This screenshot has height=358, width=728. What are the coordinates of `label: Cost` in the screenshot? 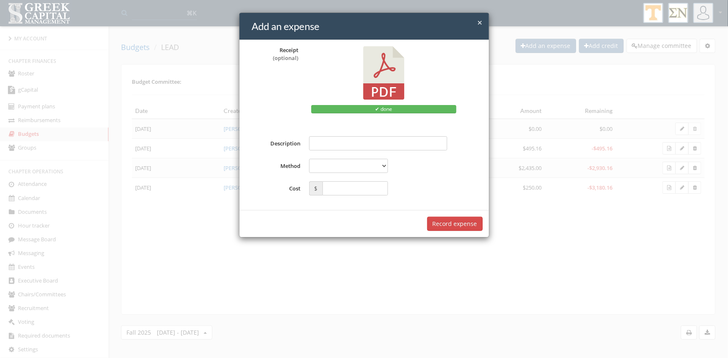 It's located at (275, 188).